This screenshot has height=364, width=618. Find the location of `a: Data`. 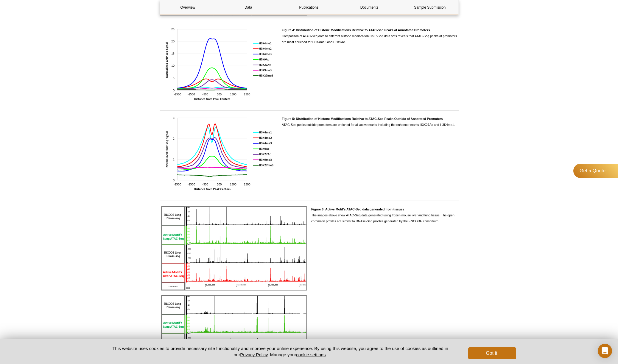

a: Data is located at coordinates (248, 7).